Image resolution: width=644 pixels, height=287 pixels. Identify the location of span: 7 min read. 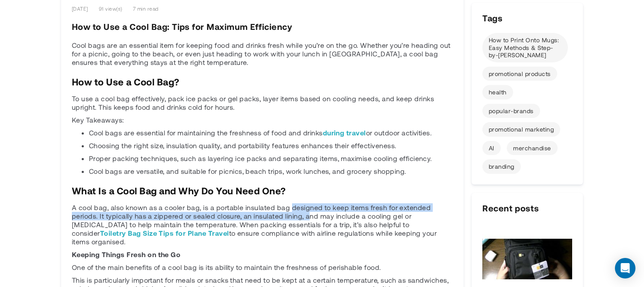
(146, 9).